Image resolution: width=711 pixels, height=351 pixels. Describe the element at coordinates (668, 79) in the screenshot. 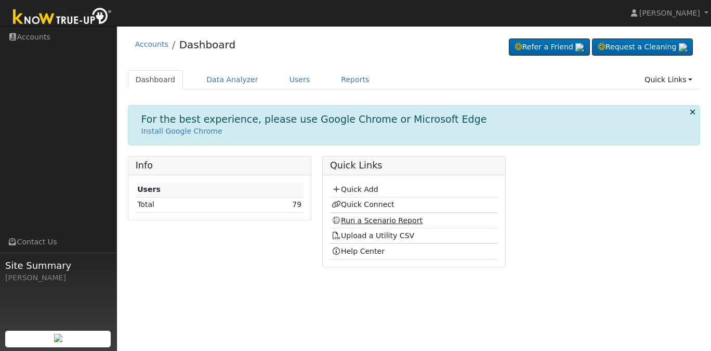

I see `a: Quick Links` at that location.